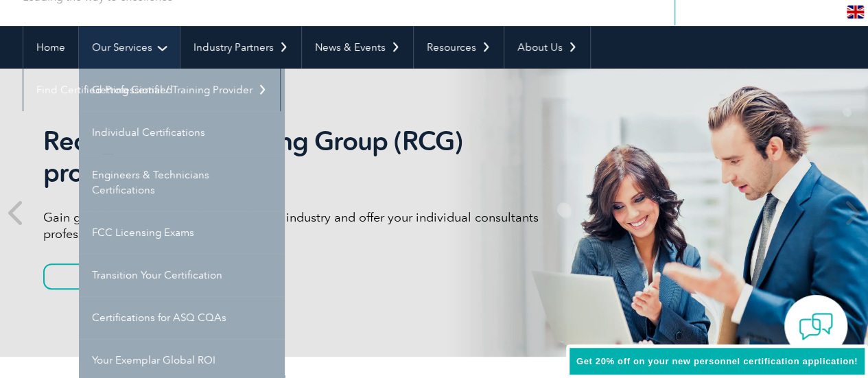 The image size is (868, 378). I want to click on img: en, so click(855, 11).